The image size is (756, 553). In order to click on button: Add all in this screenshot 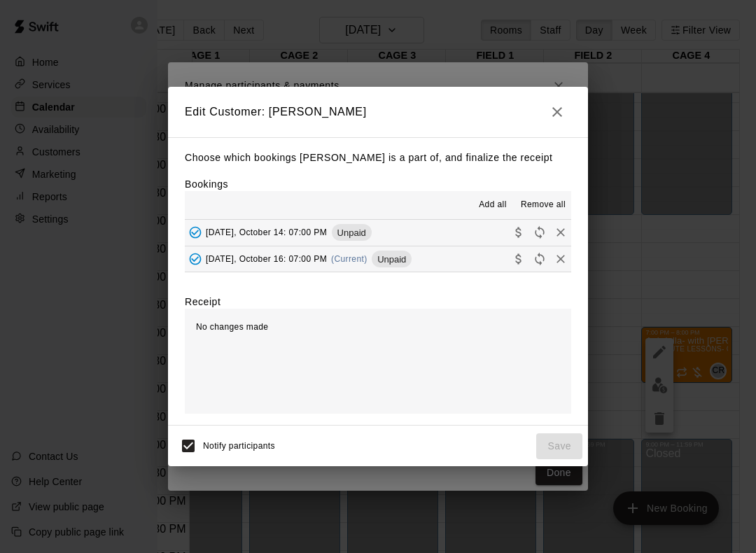, I will do `click(493, 205)`.